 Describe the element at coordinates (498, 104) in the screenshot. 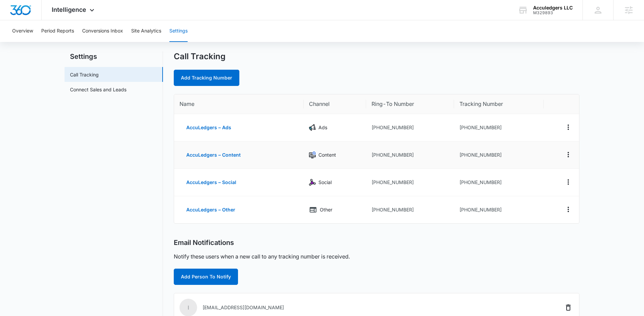

I see `th: Tracking Number` at that location.